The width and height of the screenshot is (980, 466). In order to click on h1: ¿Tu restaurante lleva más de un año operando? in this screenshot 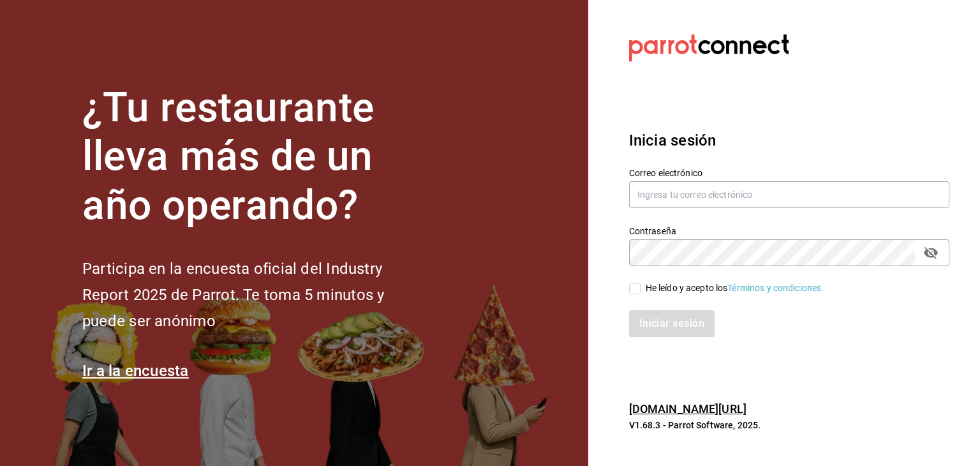, I will do `click(255, 157)`.